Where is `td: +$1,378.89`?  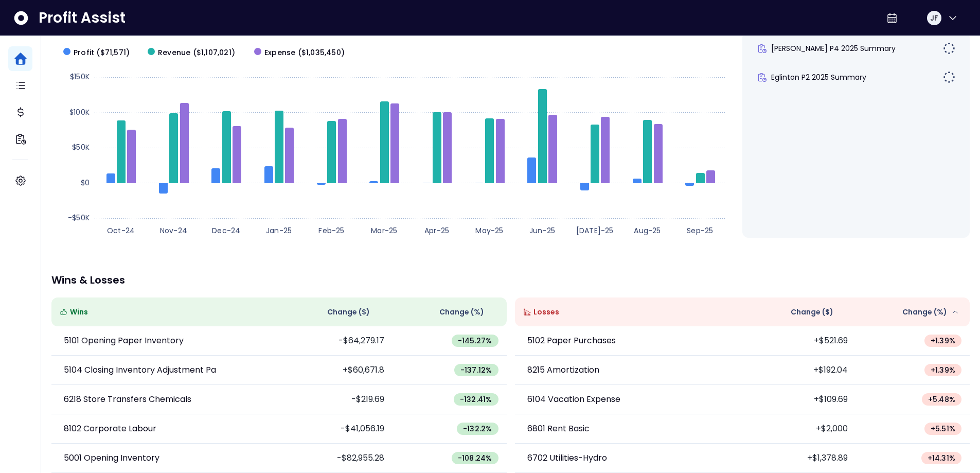 td: +$1,378.89 is located at coordinates (799, 458).